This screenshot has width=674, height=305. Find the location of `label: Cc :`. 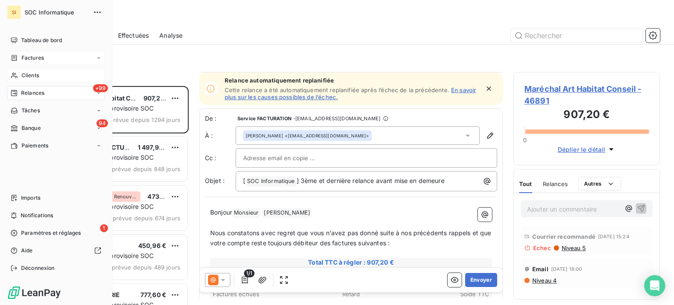

label: Cc : is located at coordinates (220, 158).